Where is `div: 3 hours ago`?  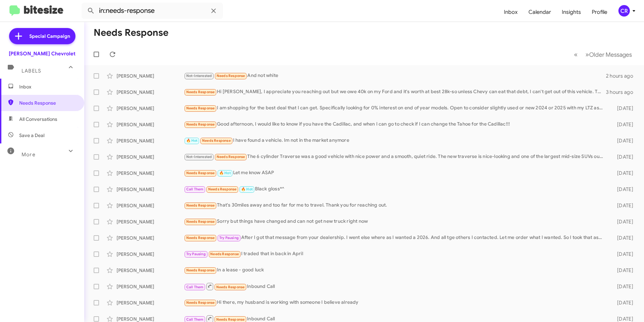 div: 3 hours ago is located at coordinates (622, 92).